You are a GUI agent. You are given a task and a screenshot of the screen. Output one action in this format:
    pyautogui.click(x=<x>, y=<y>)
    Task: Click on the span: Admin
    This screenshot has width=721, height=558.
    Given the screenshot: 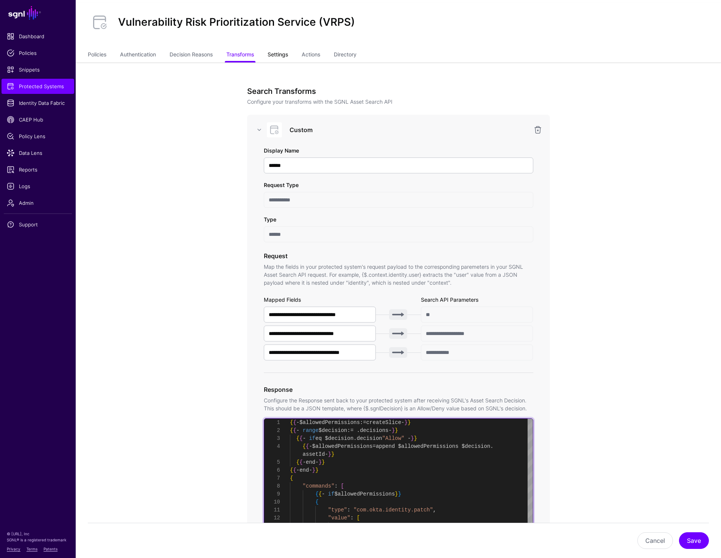 What is the action you would take?
    pyautogui.click(x=38, y=203)
    